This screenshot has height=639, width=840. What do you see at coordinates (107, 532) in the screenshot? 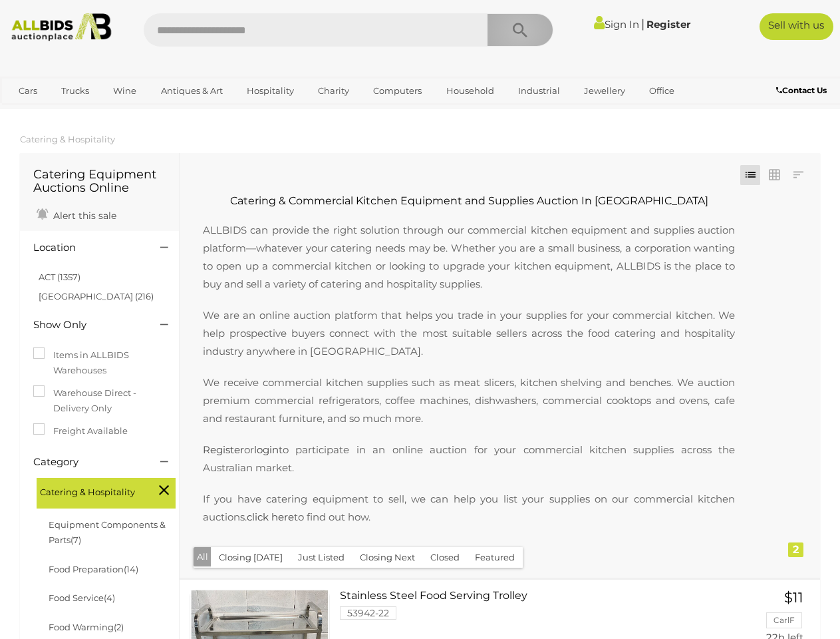
I see `a: Equipment Components & Parts(7)` at bounding box center [107, 532].